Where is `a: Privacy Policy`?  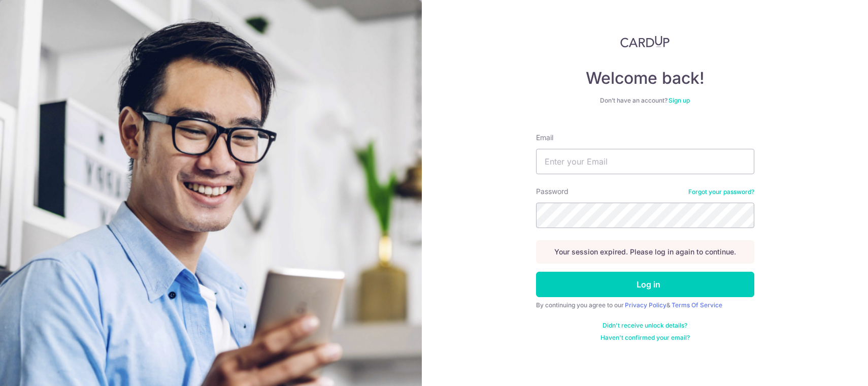
a: Privacy Policy is located at coordinates (646, 305).